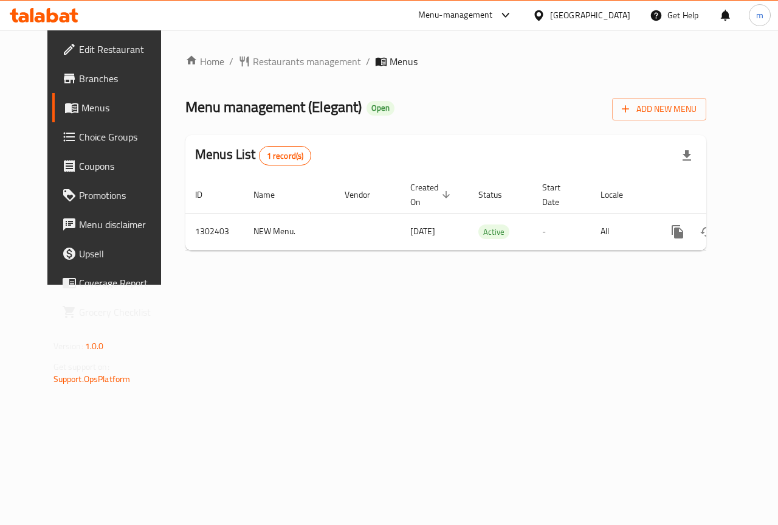 This screenshot has height=525, width=778. Describe the element at coordinates (559, 195) in the screenshot. I see `span: Start Date` at that location.